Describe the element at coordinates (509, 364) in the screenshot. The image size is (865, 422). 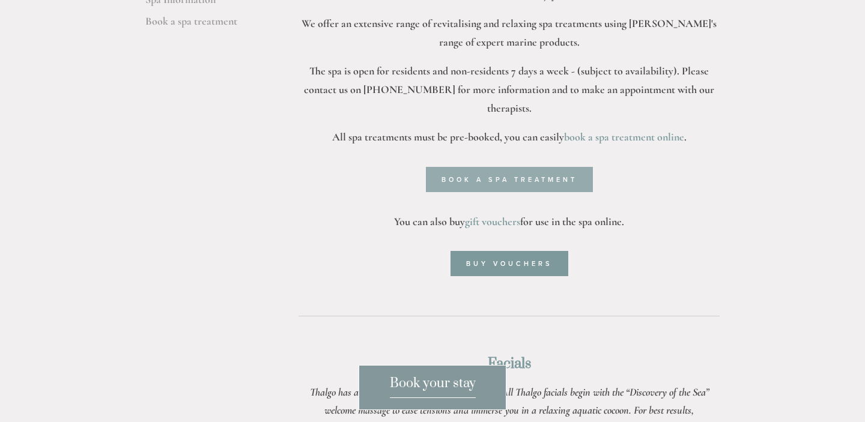
I see `strong: Facials` at that location.